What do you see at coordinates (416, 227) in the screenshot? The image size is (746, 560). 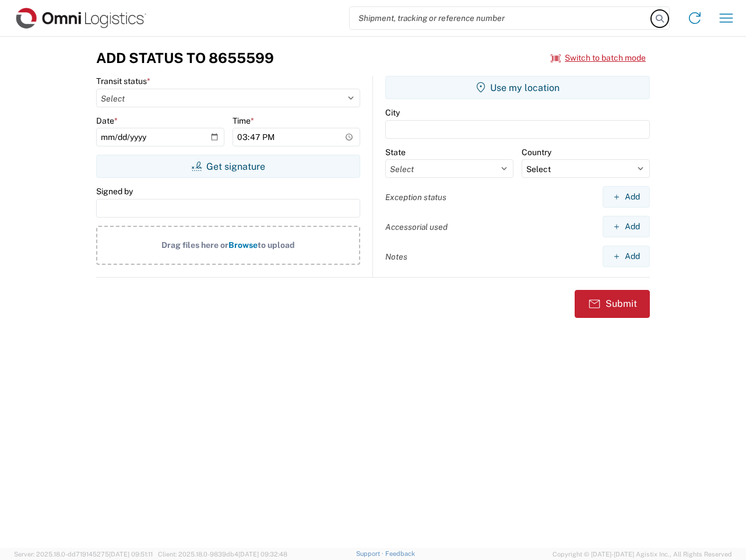 I see `label: Accessorial used` at bounding box center [416, 227].